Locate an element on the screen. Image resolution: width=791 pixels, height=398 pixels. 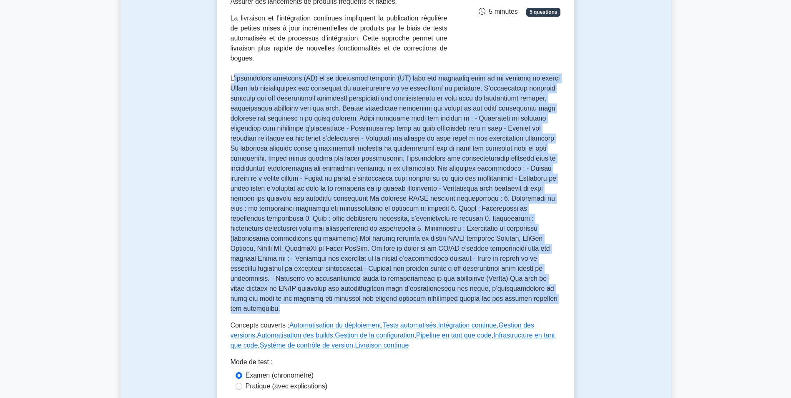
span: 5 minutes is located at coordinates (498, 11).